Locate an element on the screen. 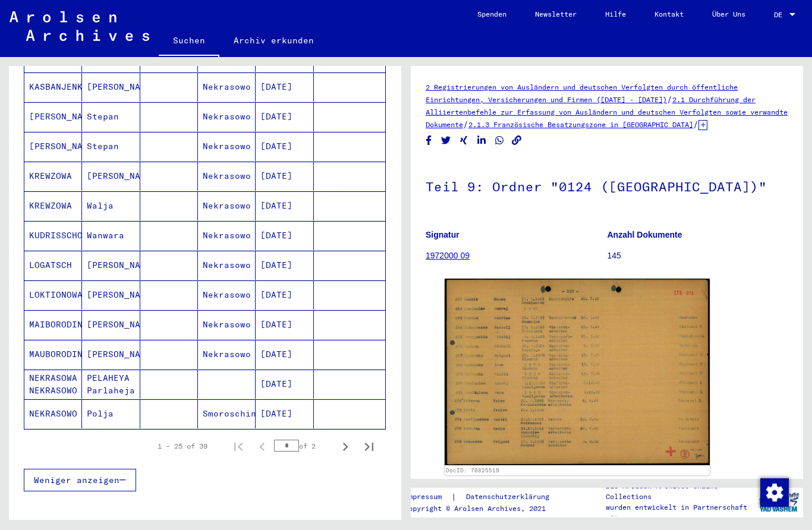  mat-cell: Smoroschina is located at coordinates (227, 414).